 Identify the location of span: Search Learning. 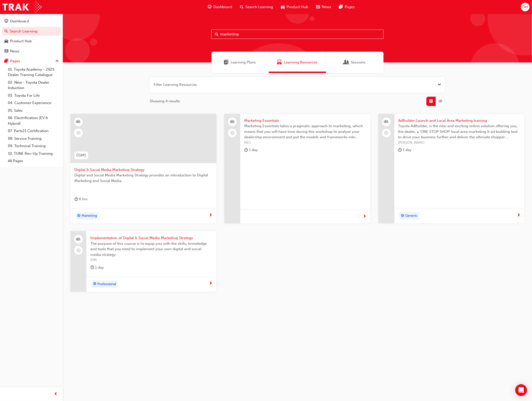
(259, 7).